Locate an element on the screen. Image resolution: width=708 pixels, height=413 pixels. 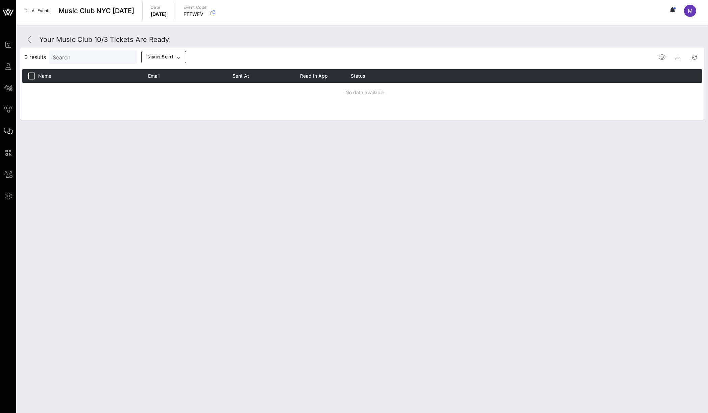
p: Date is located at coordinates (159, 7).